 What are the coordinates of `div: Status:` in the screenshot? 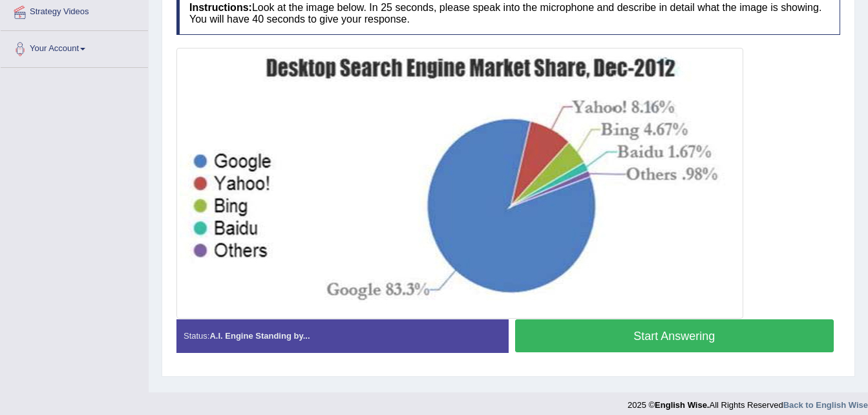 It's located at (342, 336).